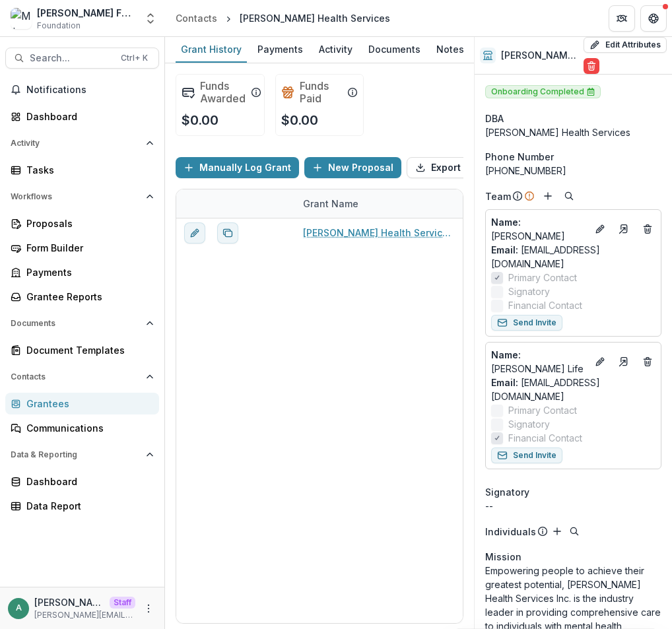  What do you see at coordinates (497, 196) in the screenshot?
I see `p: Team` at bounding box center [497, 196].